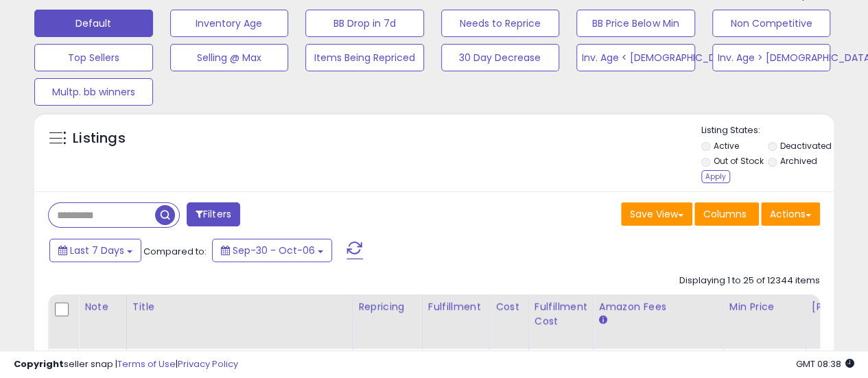 This screenshot has width=868, height=378. What do you see at coordinates (93, 23) in the screenshot?
I see `button: Default` at bounding box center [93, 23].